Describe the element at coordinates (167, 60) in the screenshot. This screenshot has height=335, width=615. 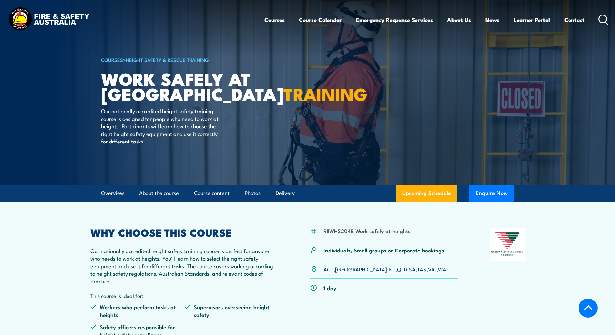
I see `a: Height Safety & Rescue Training` at that location.